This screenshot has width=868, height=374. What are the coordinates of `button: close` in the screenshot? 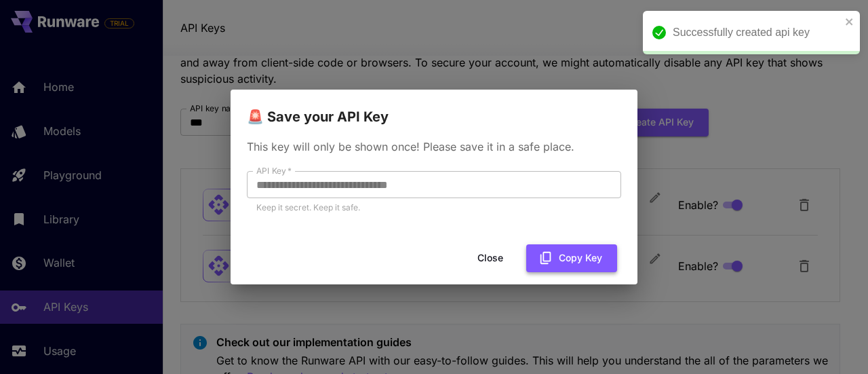 It's located at (850, 22).